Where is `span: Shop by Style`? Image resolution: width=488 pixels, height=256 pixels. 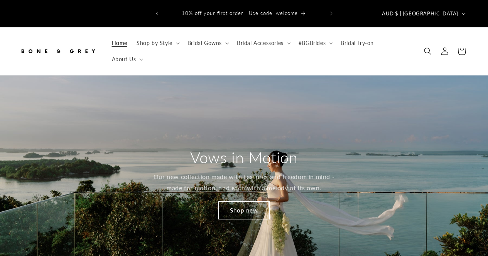 span: Shop by Style is located at coordinates (154, 43).